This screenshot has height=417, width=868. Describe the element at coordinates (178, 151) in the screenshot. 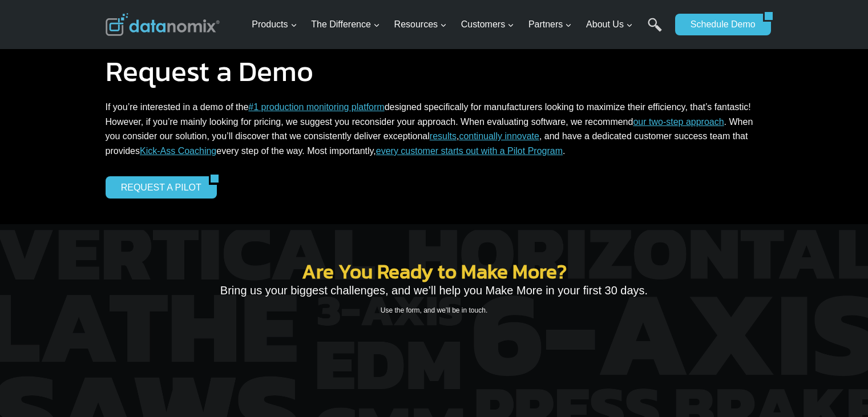

I see `a: Kick-Ass Coaching` at that location.